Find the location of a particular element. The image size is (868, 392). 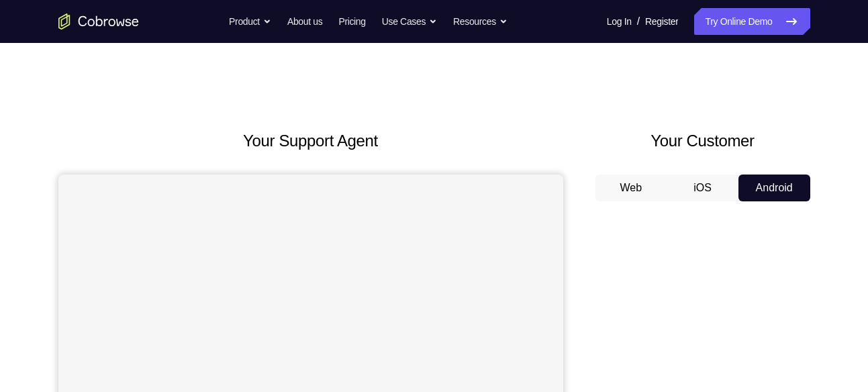

h2: Your Support Agent is located at coordinates (311, 141).